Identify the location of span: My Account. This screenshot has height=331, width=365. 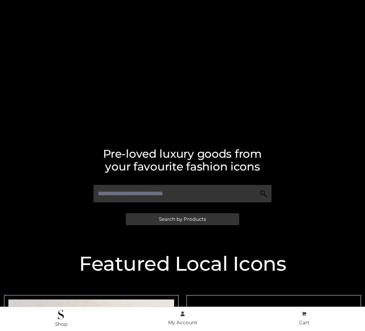
(182, 322).